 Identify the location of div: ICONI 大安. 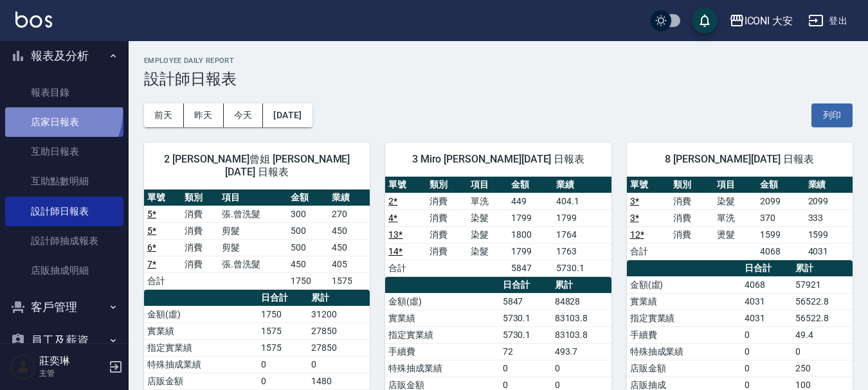
(769, 21).